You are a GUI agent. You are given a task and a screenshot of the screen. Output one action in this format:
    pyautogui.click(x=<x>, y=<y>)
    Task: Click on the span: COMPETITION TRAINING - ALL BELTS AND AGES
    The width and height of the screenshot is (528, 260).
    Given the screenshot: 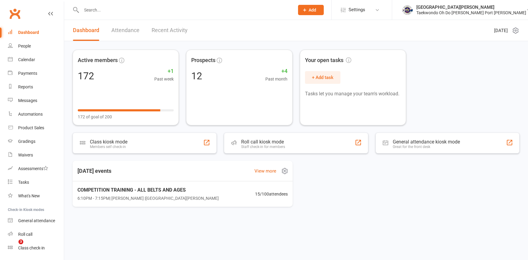 What is the action you would take?
    pyautogui.click(x=148, y=190)
    